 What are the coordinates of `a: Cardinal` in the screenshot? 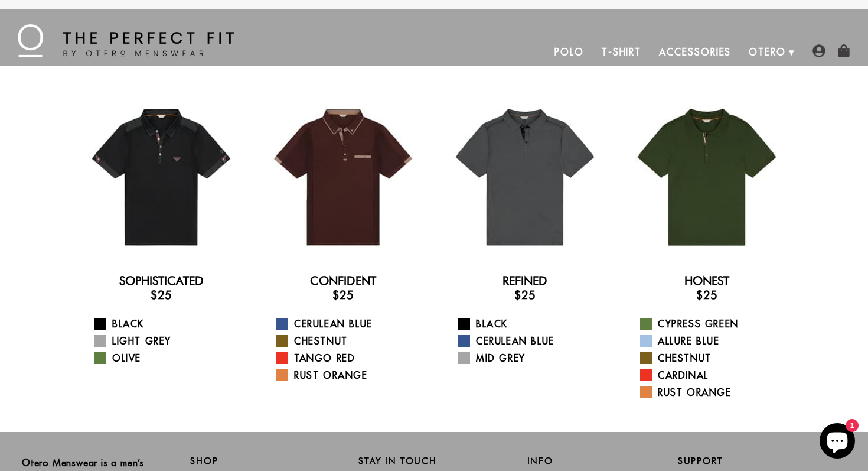 It's located at (714, 375).